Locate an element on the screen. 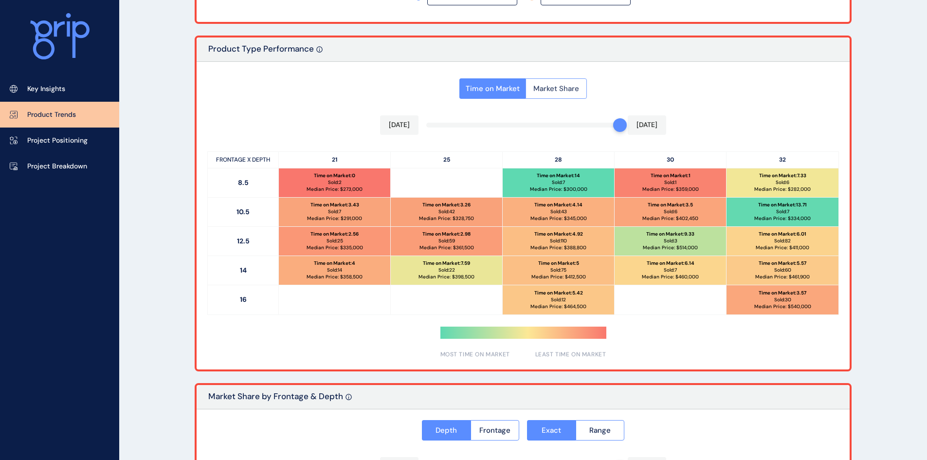  p: Time on Market : 4.14 is located at coordinates (558, 205).